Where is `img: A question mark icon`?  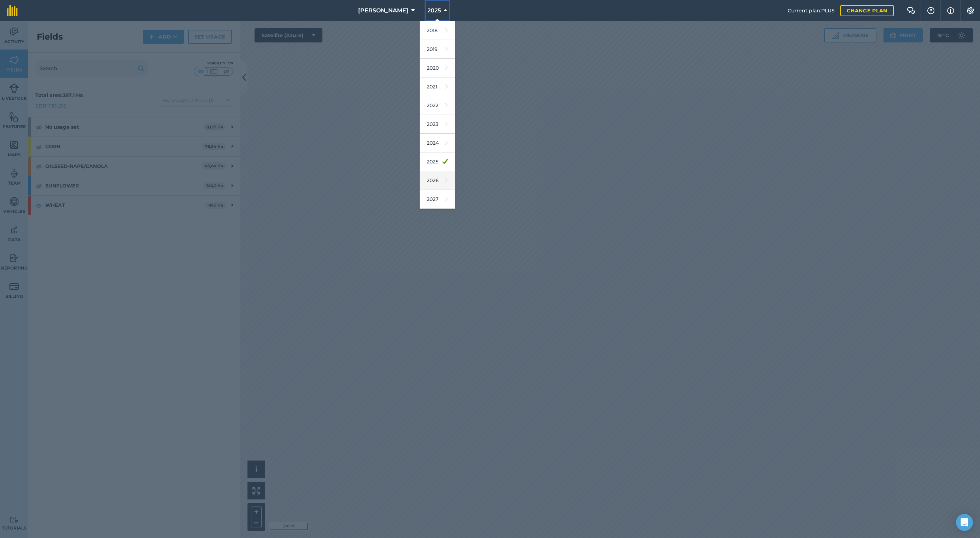 img: A question mark icon is located at coordinates (931, 11).